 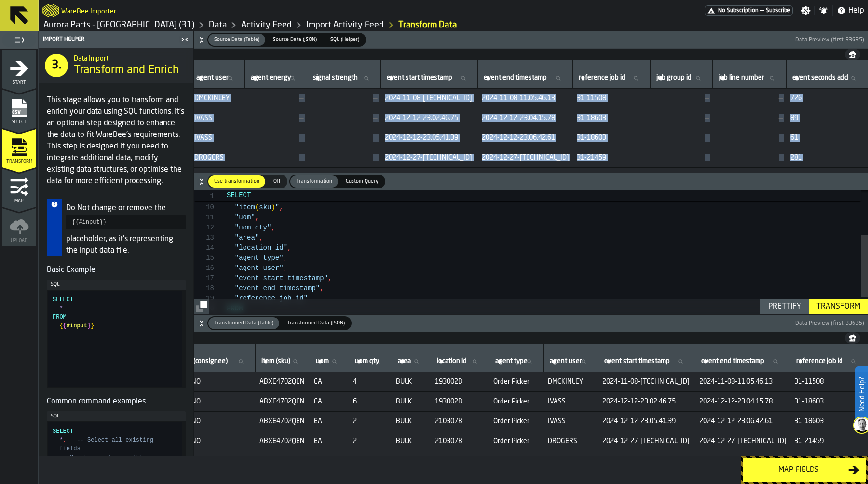 I want to click on h5: Common command examples, so click(x=116, y=402).